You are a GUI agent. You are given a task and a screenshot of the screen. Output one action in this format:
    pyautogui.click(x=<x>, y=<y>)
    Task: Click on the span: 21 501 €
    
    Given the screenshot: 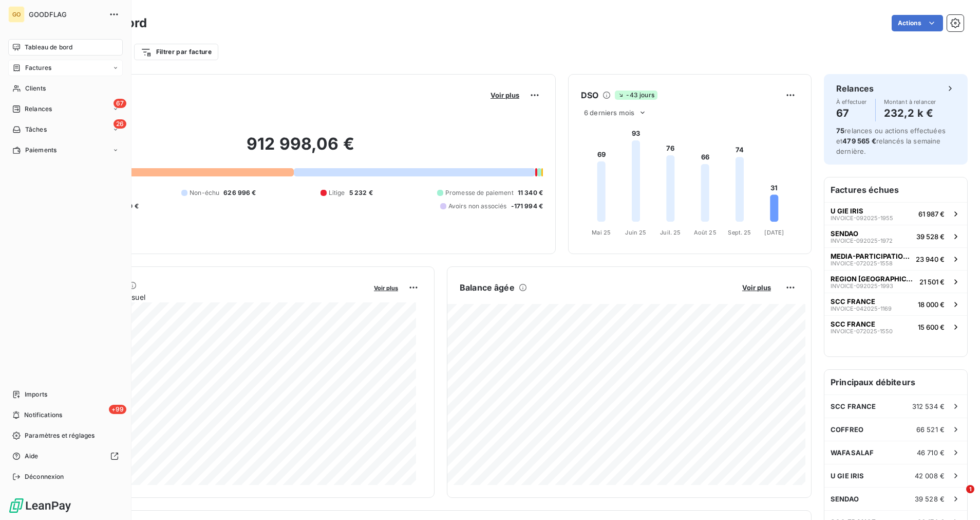 What is the action you would take?
    pyautogui.click(x=931, y=282)
    